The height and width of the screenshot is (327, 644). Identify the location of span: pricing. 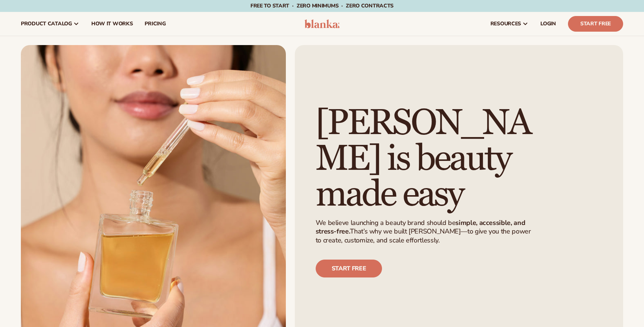
(155, 23).